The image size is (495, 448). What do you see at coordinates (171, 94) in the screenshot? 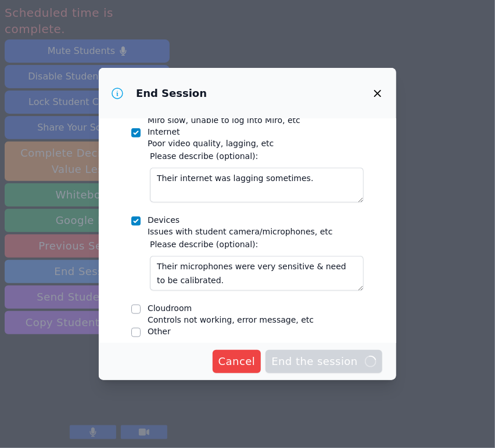
I see `h3: End Session` at bounding box center [171, 94].